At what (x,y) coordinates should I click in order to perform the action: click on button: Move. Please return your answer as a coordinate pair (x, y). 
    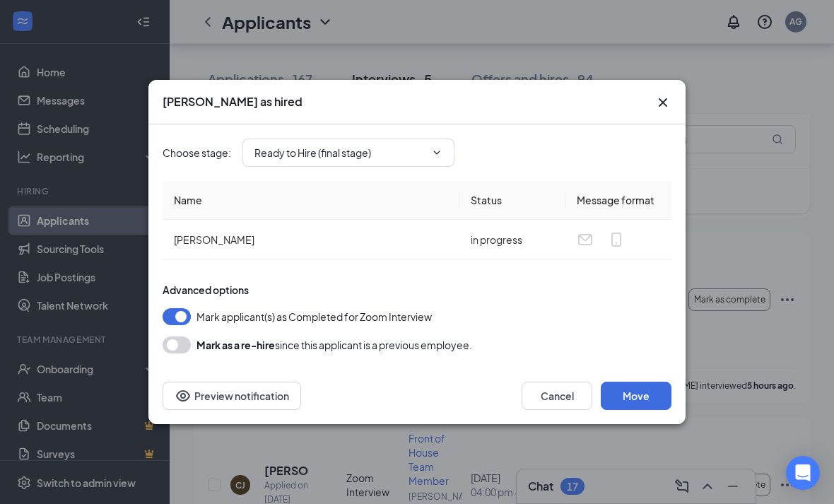
    Looking at the image, I should click on (636, 395).